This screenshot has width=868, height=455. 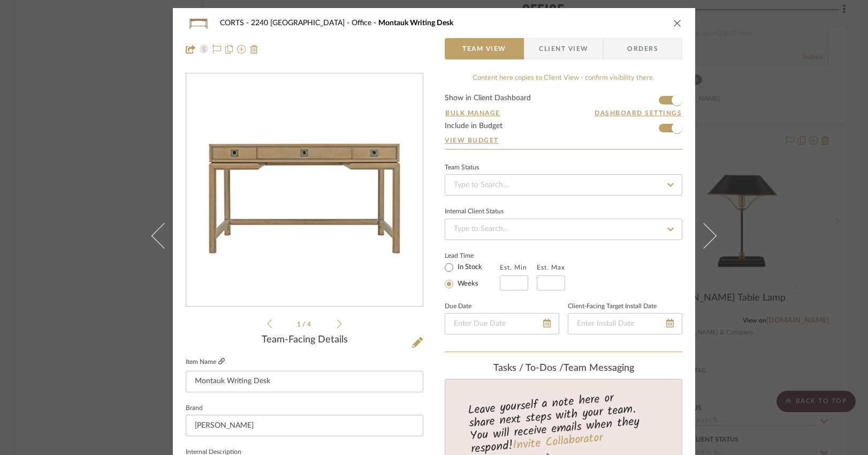 I want to click on div: team Messaging, so click(x=564, y=369).